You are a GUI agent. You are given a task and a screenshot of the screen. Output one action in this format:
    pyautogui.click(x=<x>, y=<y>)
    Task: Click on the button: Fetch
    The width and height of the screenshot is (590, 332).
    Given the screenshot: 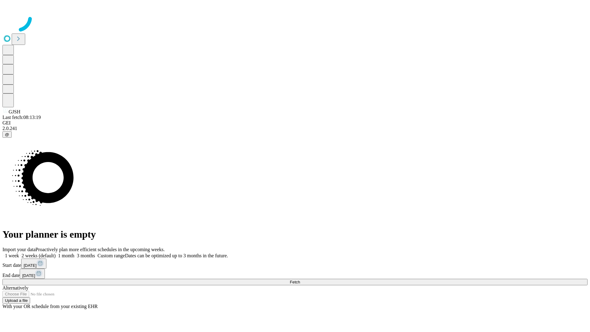 What is the action you would take?
    pyautogui.click(x=295, y=282)
    